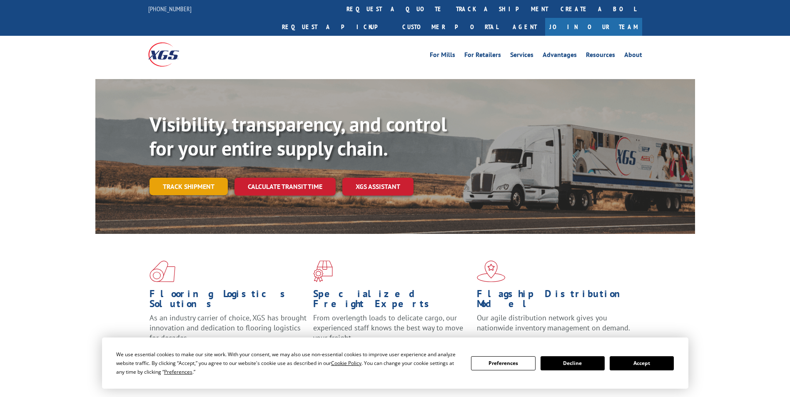 The image size is (790, 397). I want to click on img: xgs-icon-total-supply-chain-intelligence-red, so click(162, 272).